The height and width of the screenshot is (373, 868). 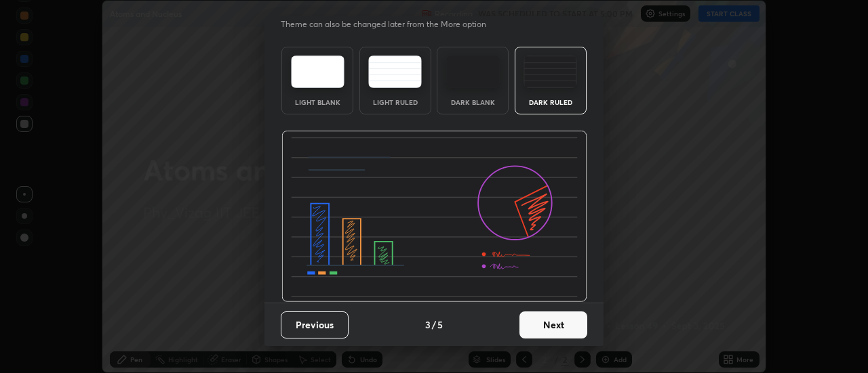 I want to click on img: darkRuledThemeBanner.864f114c.svg, so click(x=434, y=217).